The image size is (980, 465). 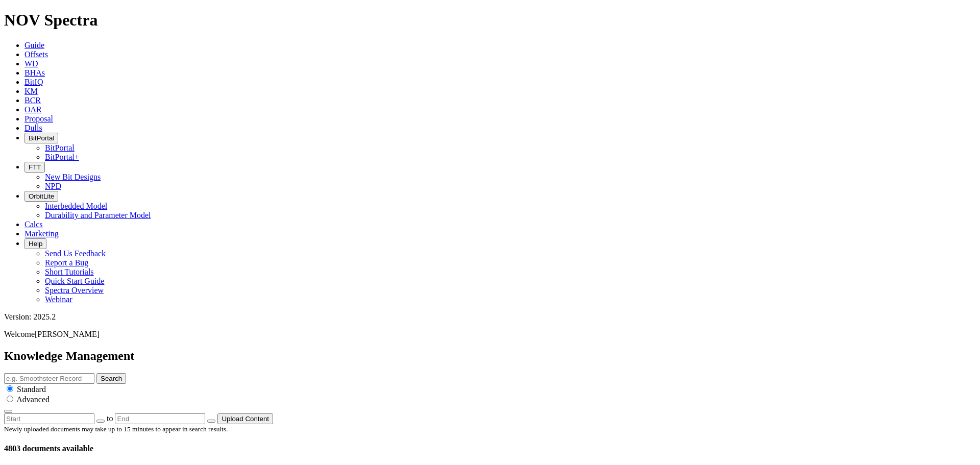 What do you see at coordinates (34, 45) in the screenshot?
I see `span: Guide` at bounding box center [34, 45].